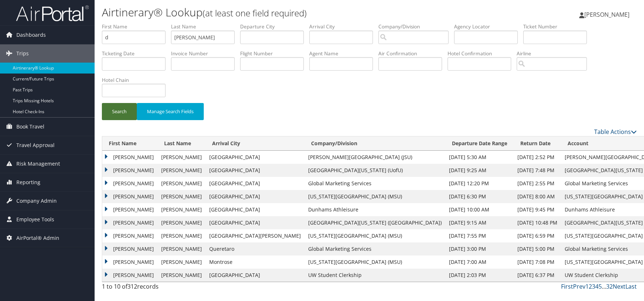  Describe the element at coordinates (619, 287) in the screenshot. I see `a: Next` at that location.